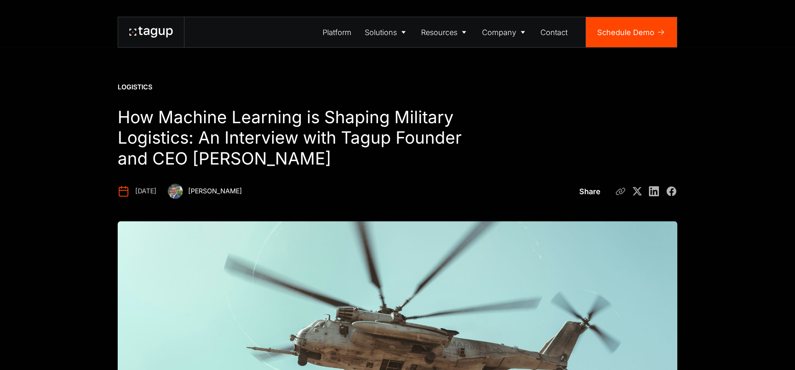  What do you see at coordinates (135, 87) in the screenshot?
I see `div: Logistics` at bounding box center [135, 87].